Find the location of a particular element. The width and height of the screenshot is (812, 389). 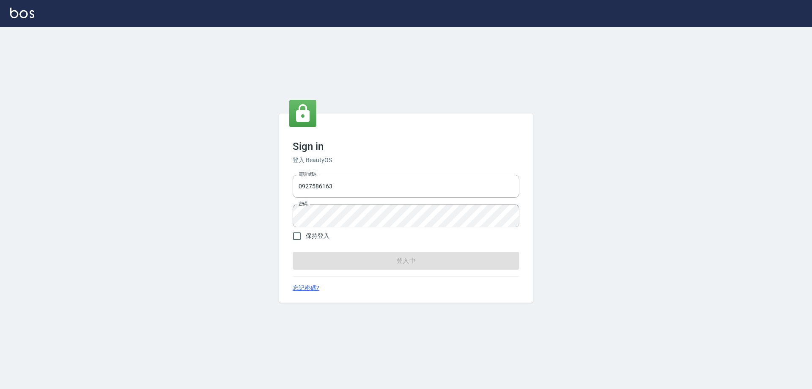

h3: Sign in is located at coordinates (406, 146).